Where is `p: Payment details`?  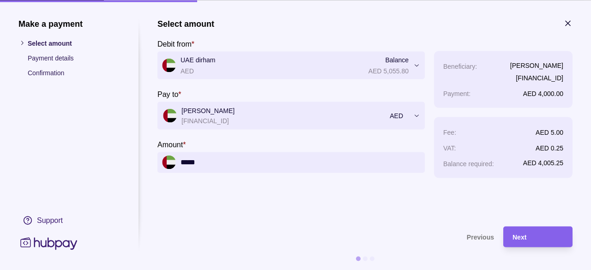
p: Payment details is located at coordinates (74, 58).